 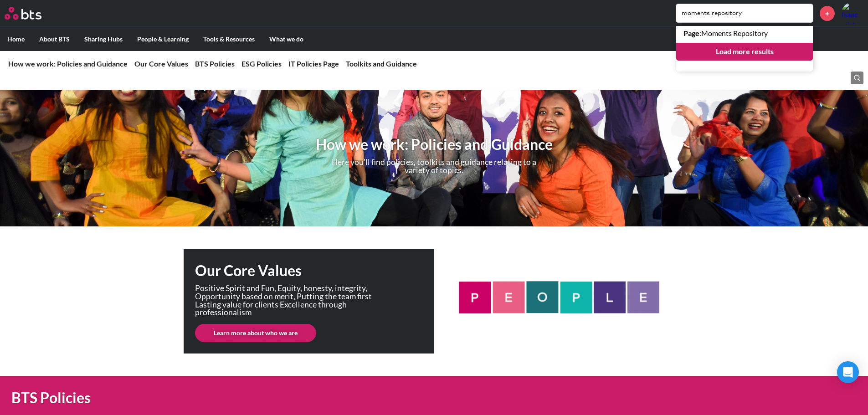 What do you see at coordinates (262, 63) in the screenshot?
I see `a: ESG Policies` at bounding box center [262, 63].